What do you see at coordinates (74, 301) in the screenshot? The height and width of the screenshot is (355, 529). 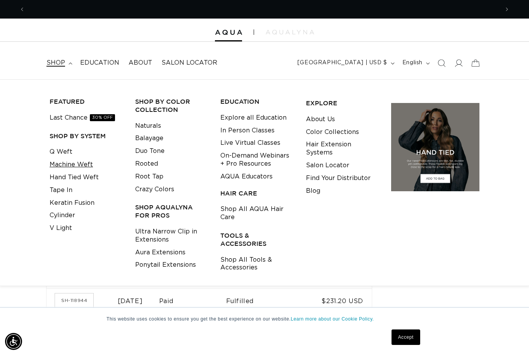 I see `a: Order number SH-118944` at bounding box center [74, 301].